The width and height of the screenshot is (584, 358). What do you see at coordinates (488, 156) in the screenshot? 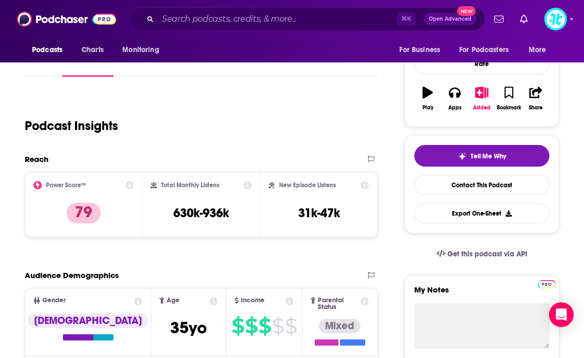
I see `span: Tell Me Why` at bounding box center [488, 156].